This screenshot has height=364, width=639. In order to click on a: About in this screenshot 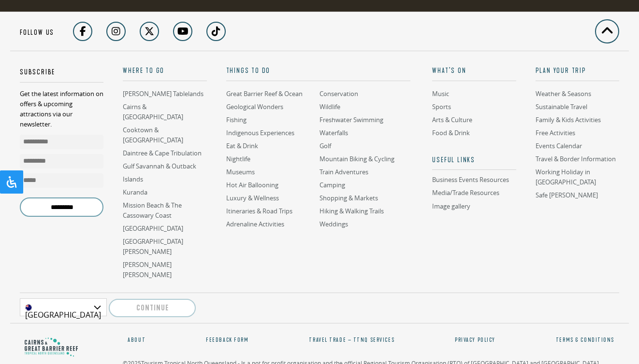, I will do `click(141, 342)`.